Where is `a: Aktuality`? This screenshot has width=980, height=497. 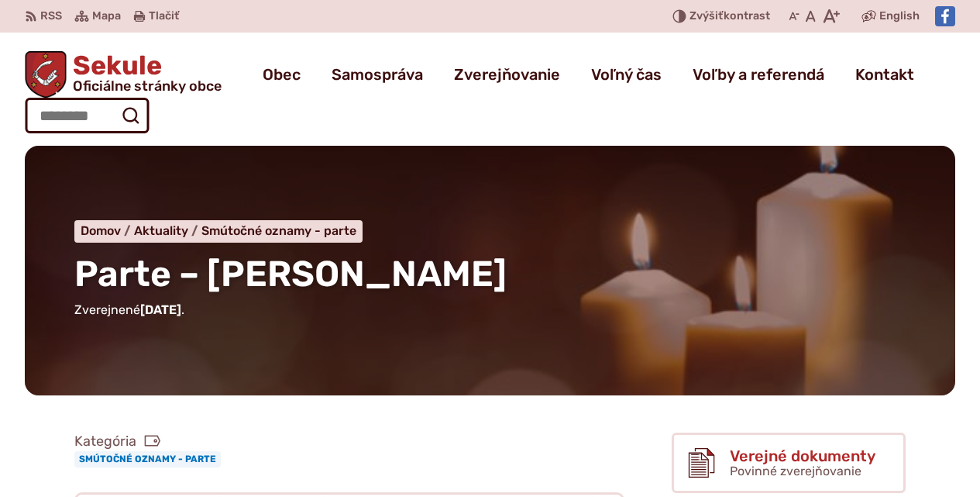 a: Aktuality is located at coordinates (167, 230).